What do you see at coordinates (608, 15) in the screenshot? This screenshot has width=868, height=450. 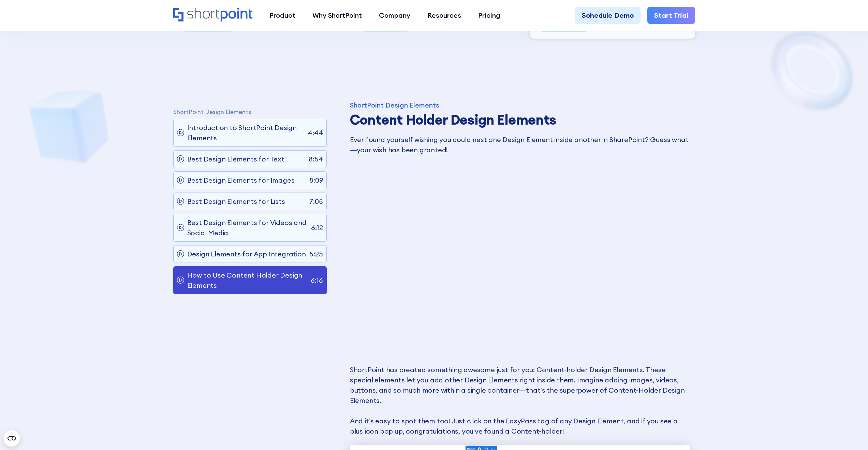 I see `a: Schedule Demo` at bounding box center [608, 15].